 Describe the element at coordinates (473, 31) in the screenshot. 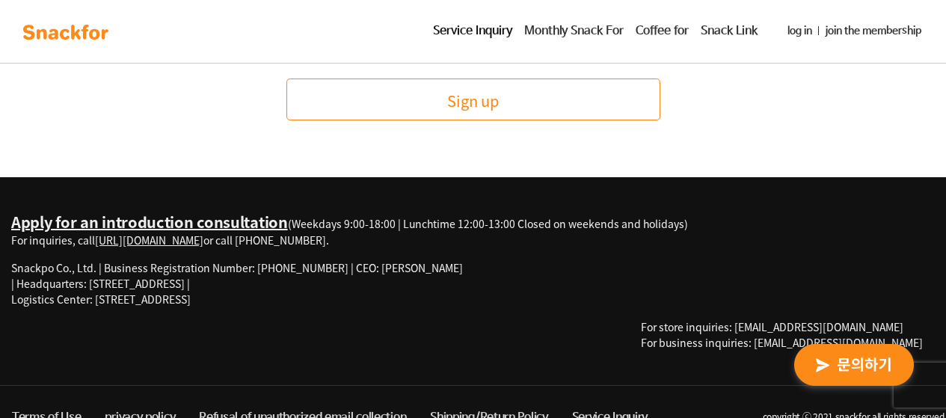

I see `a: Service Inquiry` at that location.